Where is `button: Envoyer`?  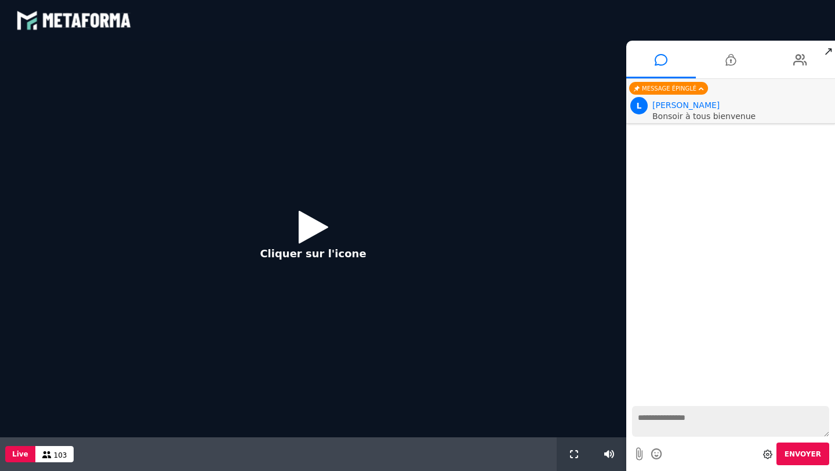 button: Envoyer is located at coordinates (803, 453).